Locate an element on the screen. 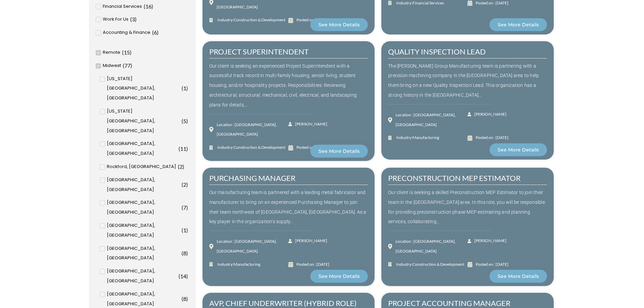 This screenshot has height=308, width=644. span: 77 is located at coordinates (127, 65).